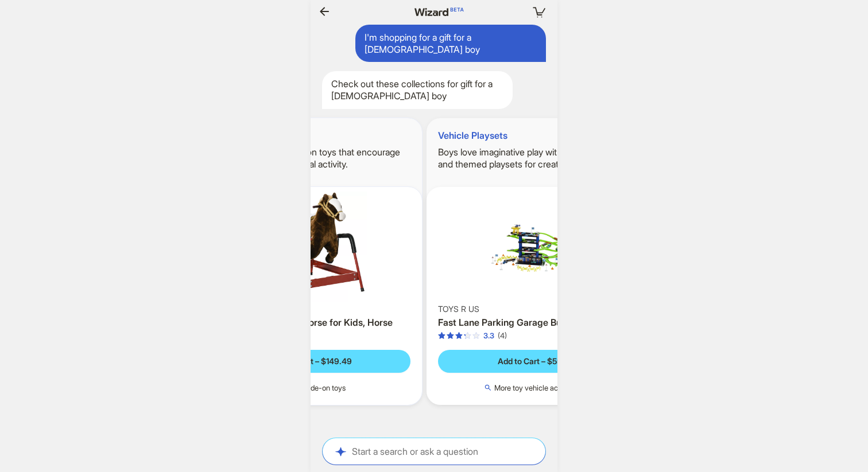 The height and width of the screenshot is (472, 868). I want to click on div: Kids Spring Rocking Horse for Kids, HorseKids Spring Rocking Horse for Kids, HorseAdd to Cart – $..., so click(312, 296).